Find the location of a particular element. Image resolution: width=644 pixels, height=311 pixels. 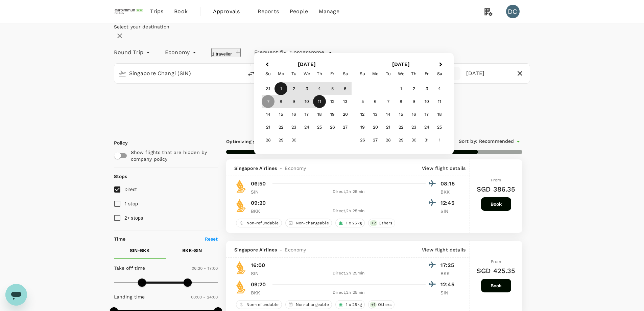

div: Choose Saturday, October 18th, 2025 is located at coordinates (439, 114).